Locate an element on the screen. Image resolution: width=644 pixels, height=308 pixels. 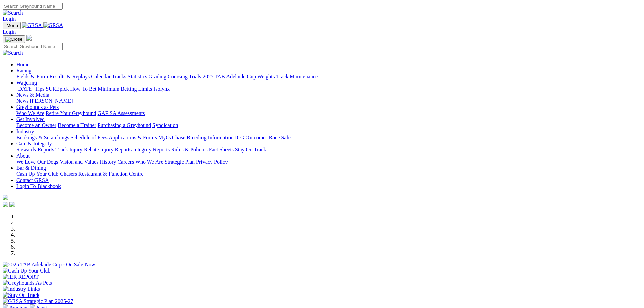
a: Applications & Forms is located at coordinates (133, 137).